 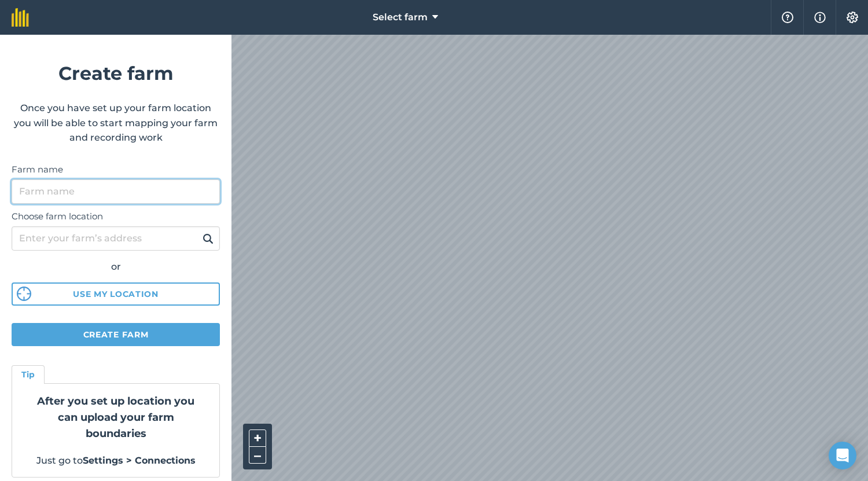 I want to click on h1: Create farm, so click(x=115, y=73).